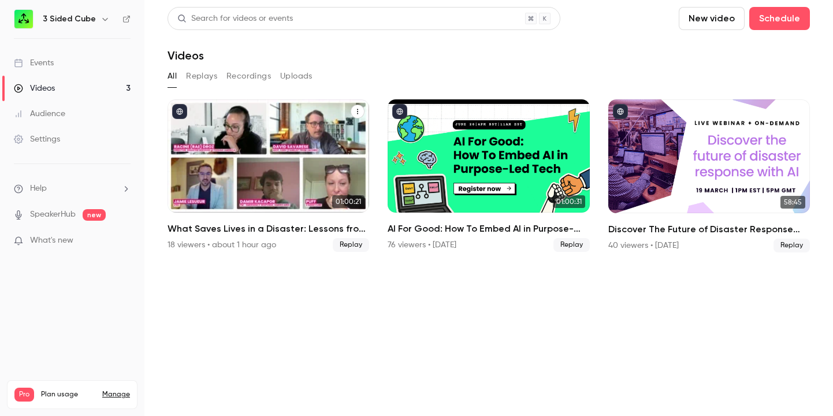  Describe the element at coordinates (202, 76) in the screenshot. I see `button: Replays` at that location.